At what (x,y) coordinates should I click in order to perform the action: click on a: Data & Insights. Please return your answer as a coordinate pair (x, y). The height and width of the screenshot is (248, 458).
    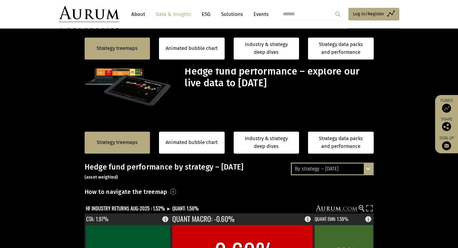
    Looking at the image, I should click on (173, 14).